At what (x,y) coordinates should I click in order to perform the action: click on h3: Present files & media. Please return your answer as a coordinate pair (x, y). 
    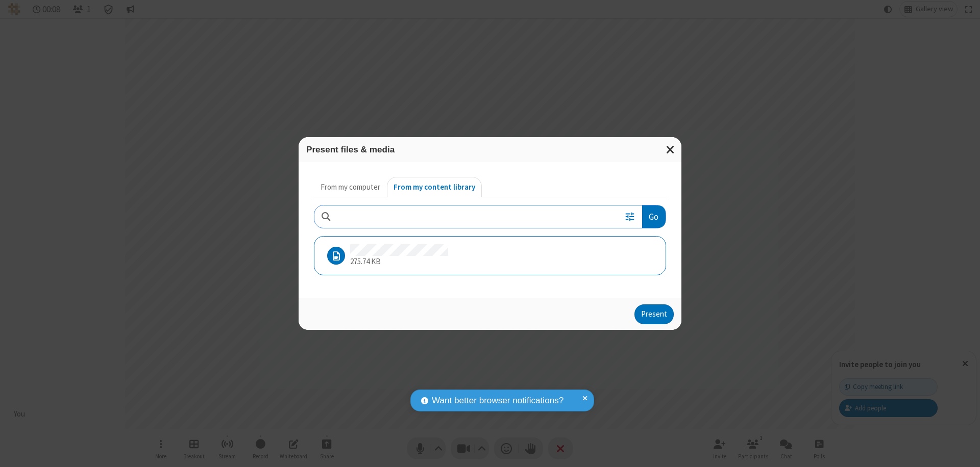
    Looking at the image, I should click on (490, 149).